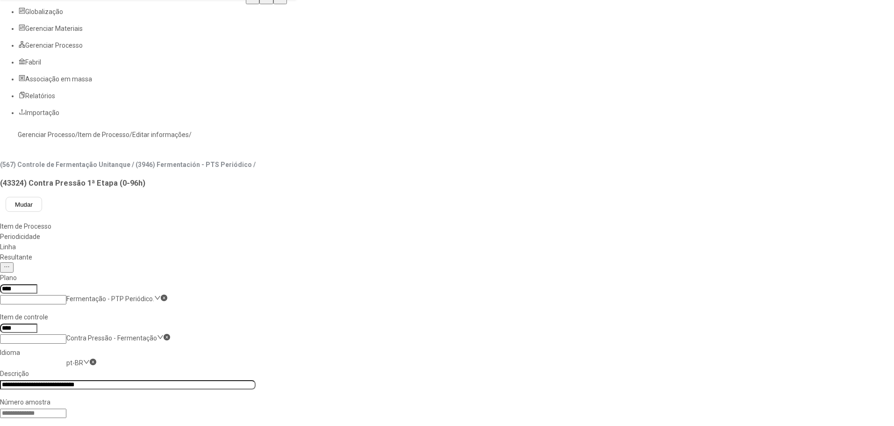 The width and height of the screenshot is (894, 426). What do you see at coordinates (112, 338) in the screenshot?
I see `nz-select-item: Contra Pressão - Fermentação` at bounding box center [112, 338].